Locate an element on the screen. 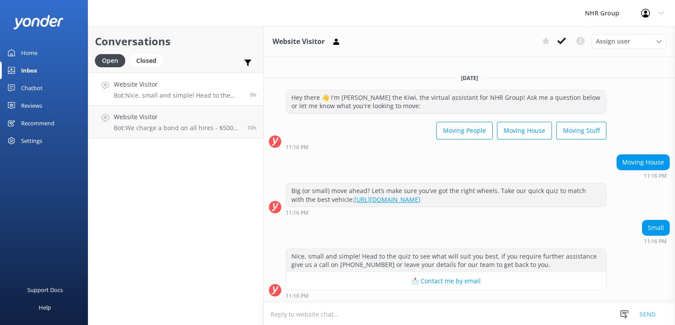 This screenshot has width=675, height=325. button: 📩 Contact me by email is located at coordinates (446, 281).